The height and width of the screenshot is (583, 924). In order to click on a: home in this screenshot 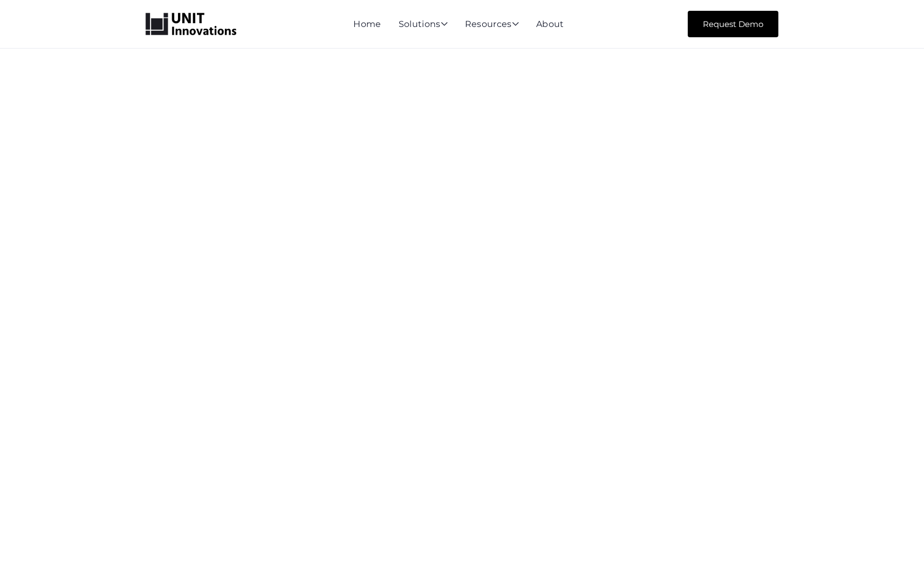, I will do `click(191, 25)`.